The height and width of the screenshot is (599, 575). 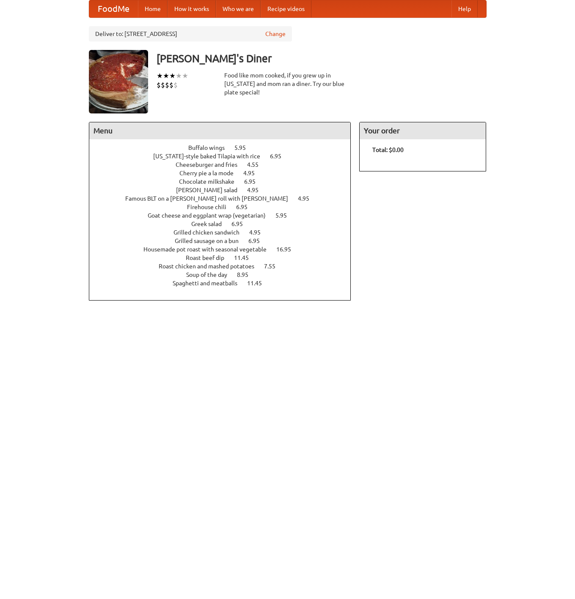 I want to click on a: Cherry pie a la mode 4.95, so click(x=225, y=173).